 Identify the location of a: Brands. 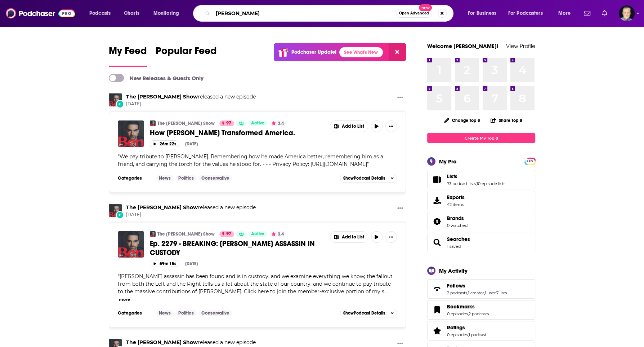
(437, 221).